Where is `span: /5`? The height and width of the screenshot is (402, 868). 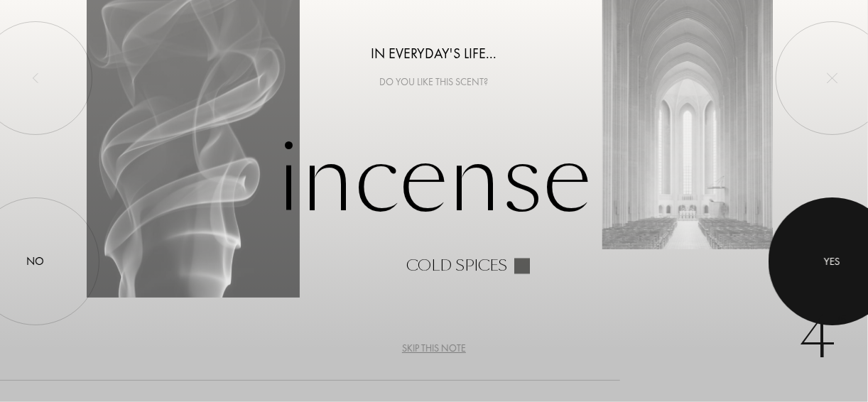
span: /5 is located at coordinates (840, 320).